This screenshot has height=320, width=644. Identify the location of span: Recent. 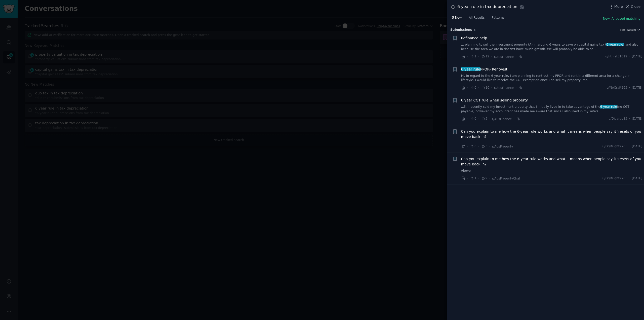
(632, 30).